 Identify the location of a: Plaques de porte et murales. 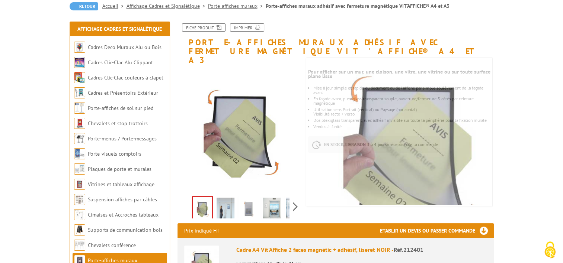
(119, 169).